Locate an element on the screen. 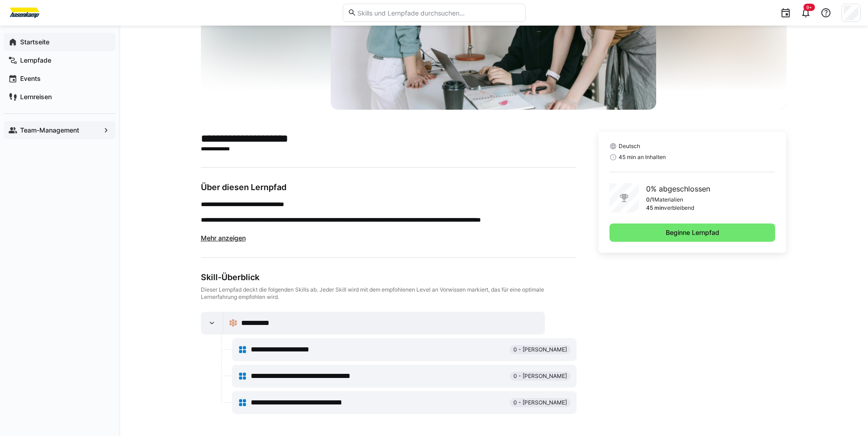  span: Mehr anzeigen is located at coordinates (224, 238).